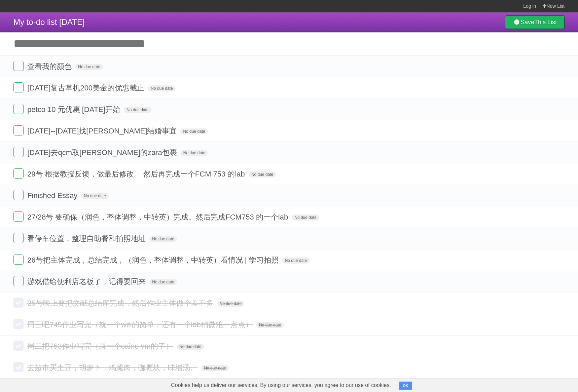 This screenshot has height=392, width=578. Describe the element at coordinates (113, 368) in the screenshot. I see `span: 去超市买土豆，胡萝卜，鸡腿肉，咖喱块，味增汤。` at that location.